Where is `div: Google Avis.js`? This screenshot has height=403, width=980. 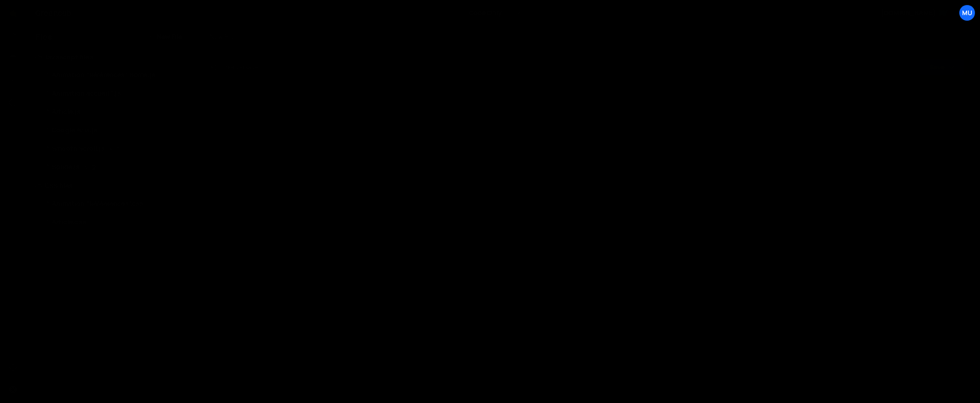
div: Google Avis.js is located at coordinates (74, 130).